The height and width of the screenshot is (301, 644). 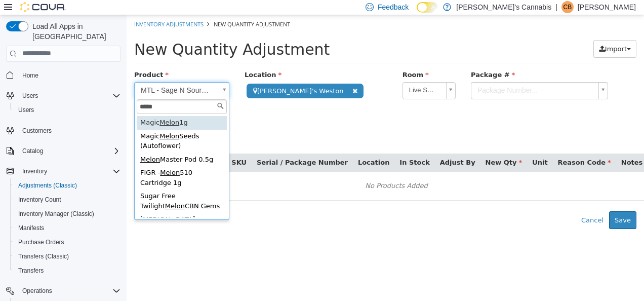 What do you see at coordinates (567, 7) in the screenshot?
I see `span: CB` at bounding box center [567, 7].